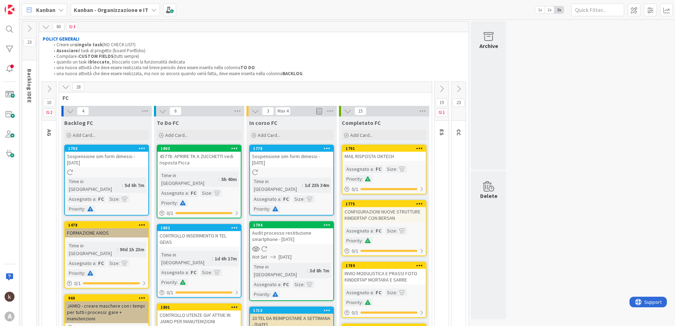 The height and width of the screenshot is (326, 675). What do you see at coordinates (248, 67) in the screenshot?
I see `strong: TO DO` at bounding box center [248, 67].